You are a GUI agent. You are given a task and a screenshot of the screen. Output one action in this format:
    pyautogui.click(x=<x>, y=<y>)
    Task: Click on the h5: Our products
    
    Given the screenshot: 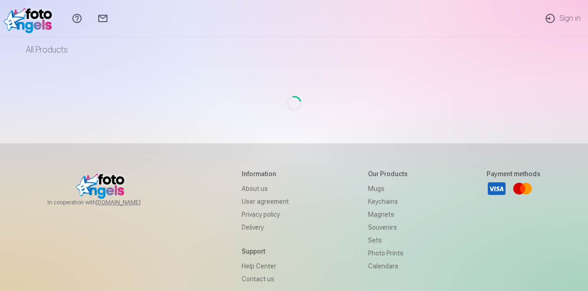 What is the action you would take?
    pyautogui.click(x=388, y=174)
    